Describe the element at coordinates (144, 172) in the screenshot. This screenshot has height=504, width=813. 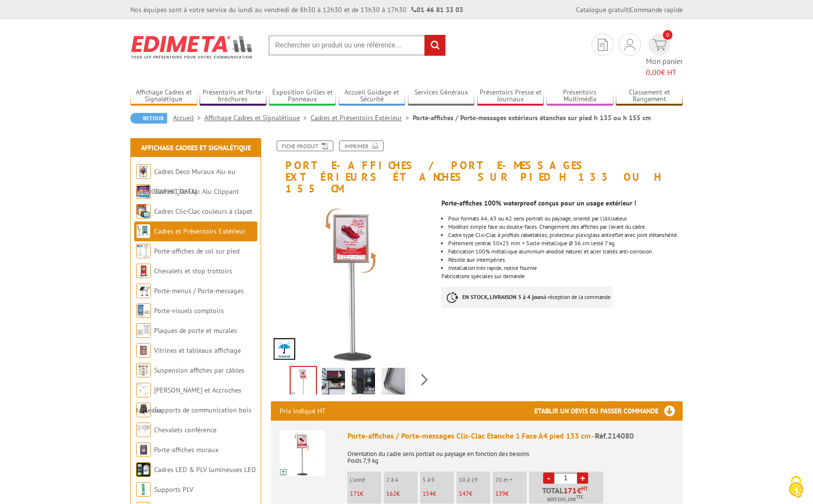
I see `img: Cadres Deco Muraux Alu ou Bois` at that location.